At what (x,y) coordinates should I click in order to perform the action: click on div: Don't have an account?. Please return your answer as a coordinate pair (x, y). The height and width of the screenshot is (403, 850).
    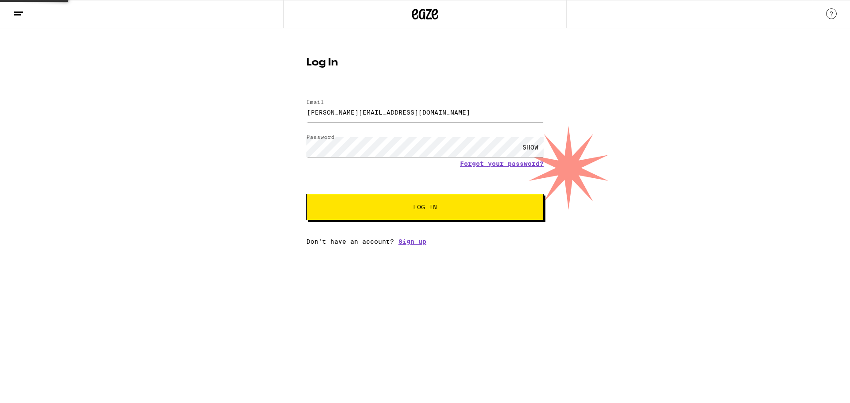
    Looking at the image, I should click on (425, 242).